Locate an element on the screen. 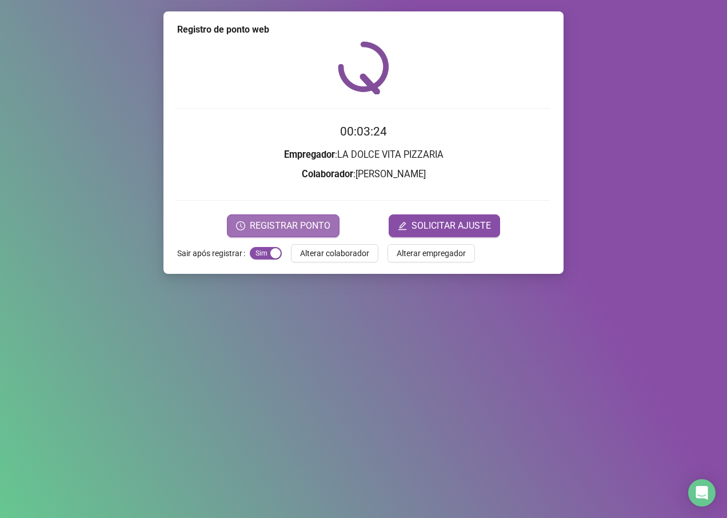  button: REGISTRAR PONTO is located at coordinates (283, 226).